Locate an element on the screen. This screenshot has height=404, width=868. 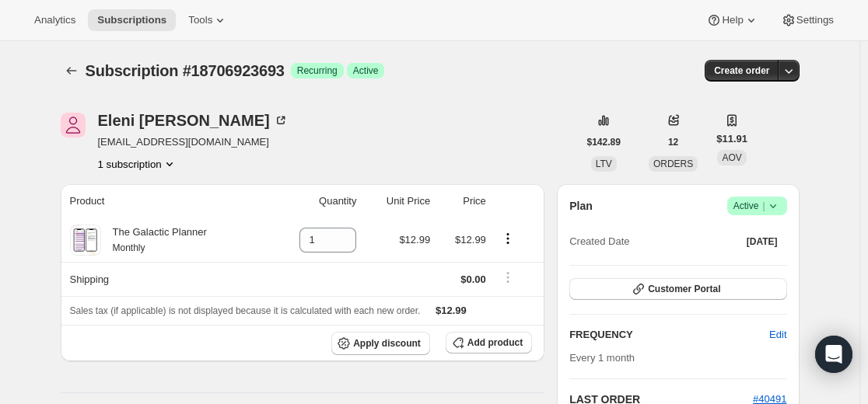
h2: FREQUENCY is located at coordinates (669, 335).